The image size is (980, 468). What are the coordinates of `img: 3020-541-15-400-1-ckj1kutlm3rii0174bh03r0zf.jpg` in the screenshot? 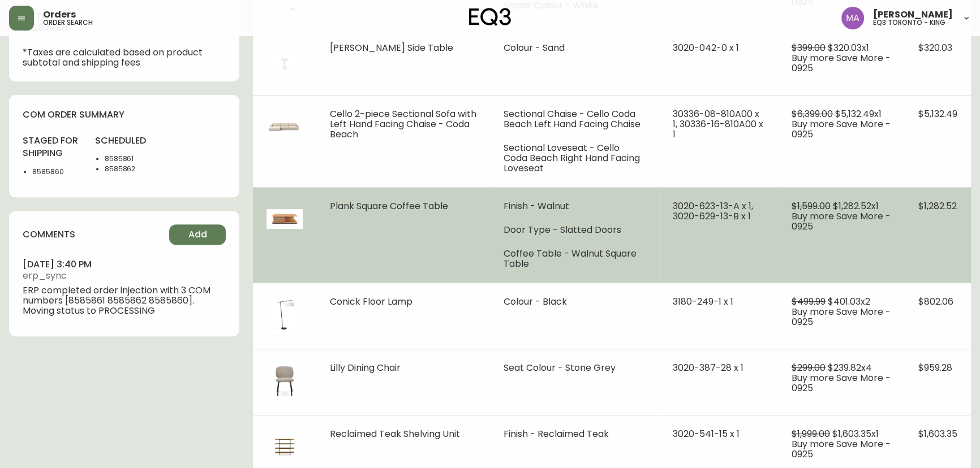 It's located at (285, 448).